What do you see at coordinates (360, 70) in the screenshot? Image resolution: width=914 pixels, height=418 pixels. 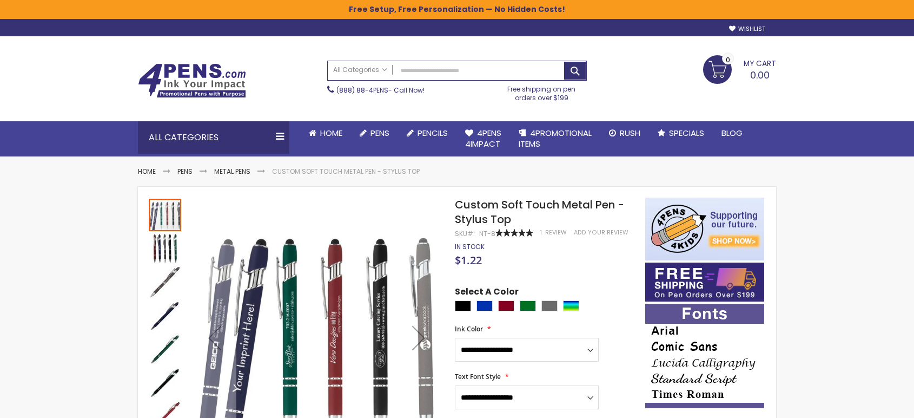 I see `a: All Categories` at bounding box center [360, 70].